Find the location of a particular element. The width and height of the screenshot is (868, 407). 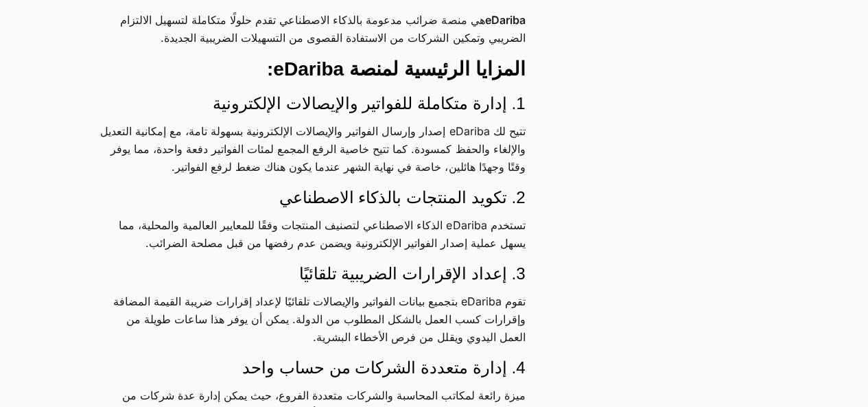

h4: 4. إدارة متعددة الشركات من حساب واحد is located at coordinates (311, 368).